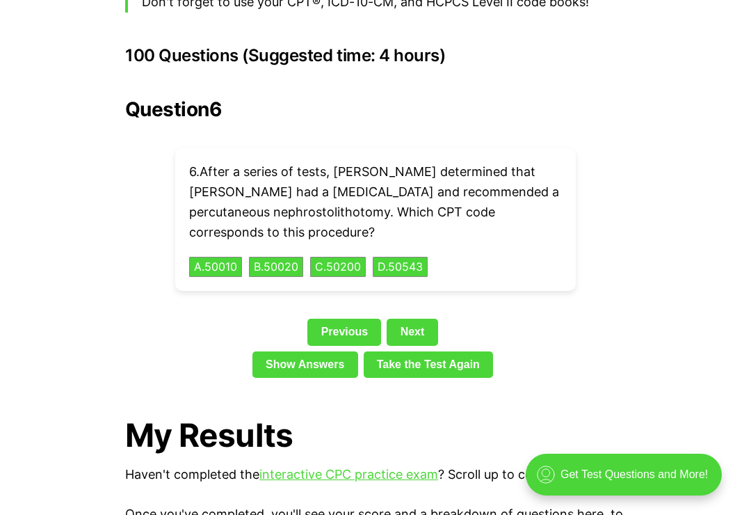 The width and height of the screenshot is (751, 515). What do you see at coordinates (216, 267) in the screenshot?
I see `button: A.50010` at bounding box center [216, 267].